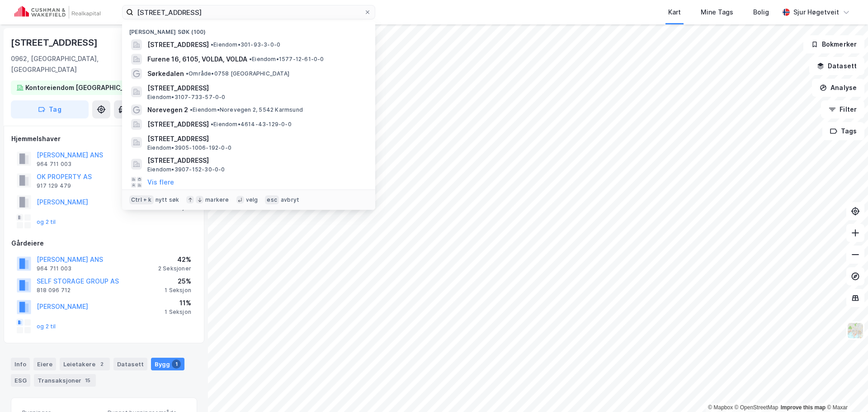 The width and height of the screenshot is (868, 412). I want to click on button: Vis flere, so click(160, 182).